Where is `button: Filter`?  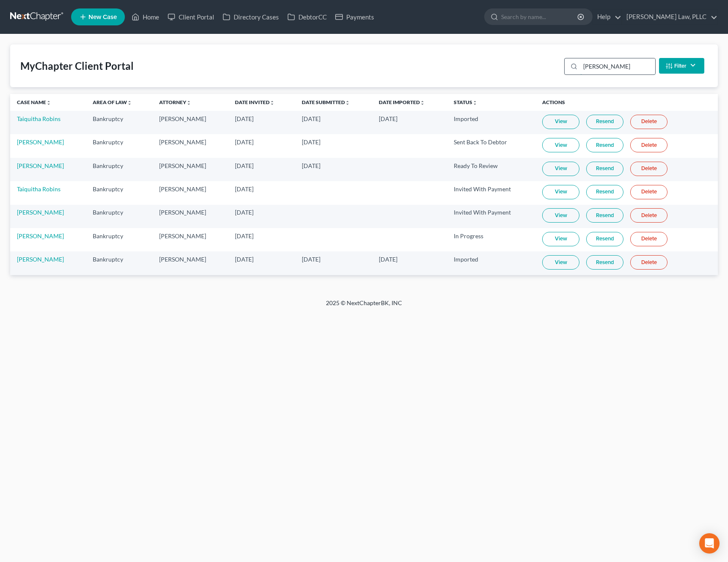 button: Filter is located at coordinates (681, 66).